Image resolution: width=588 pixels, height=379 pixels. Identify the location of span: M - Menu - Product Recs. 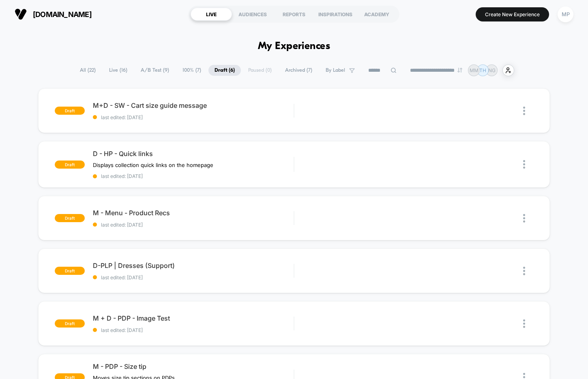
(193, 213).